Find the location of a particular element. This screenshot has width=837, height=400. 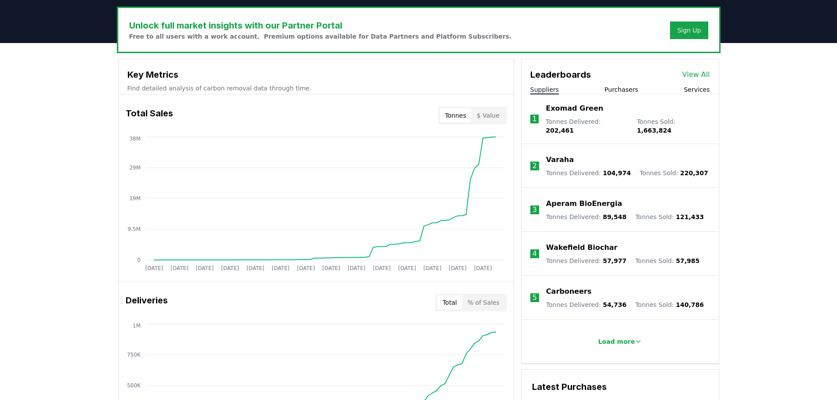

h3: Leaderboards is located at coordinates (561, 75).